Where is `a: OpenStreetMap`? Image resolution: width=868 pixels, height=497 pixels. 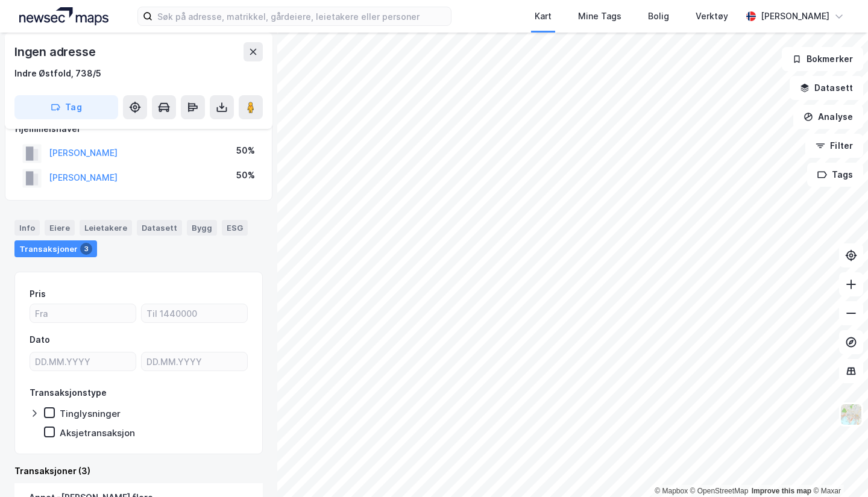 a: OpenStreetMap is located at coordinates (719, 491).